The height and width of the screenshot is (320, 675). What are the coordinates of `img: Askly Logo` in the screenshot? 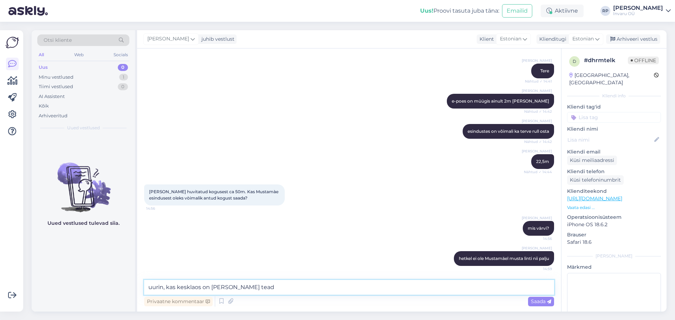 It's located at (12, 43).